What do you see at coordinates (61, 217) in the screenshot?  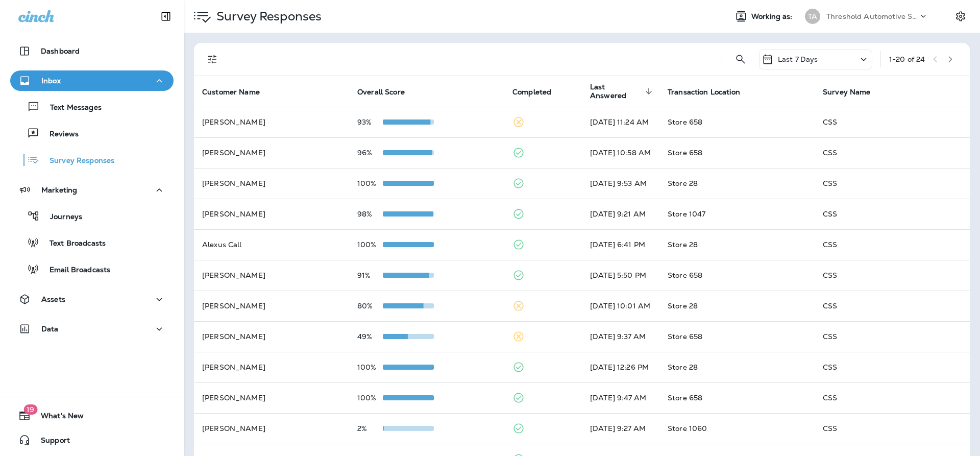 I see `p: Journeys` at bounding box center [61, 217].